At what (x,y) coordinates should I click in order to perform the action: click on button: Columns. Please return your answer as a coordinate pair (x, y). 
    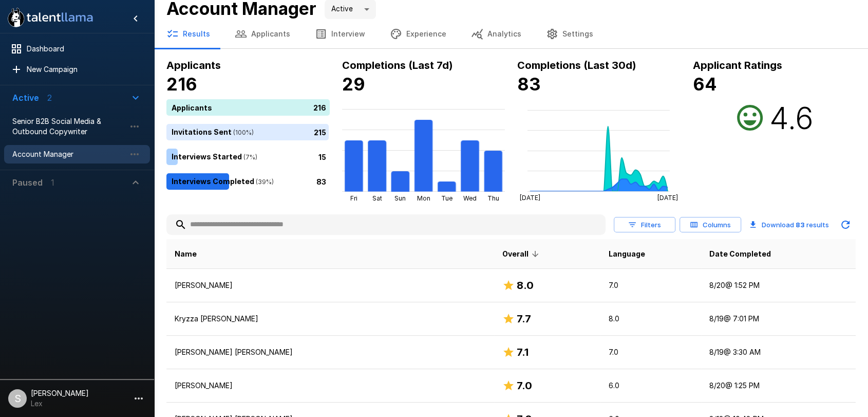
    Looking at the image, I should click on (710, 225).